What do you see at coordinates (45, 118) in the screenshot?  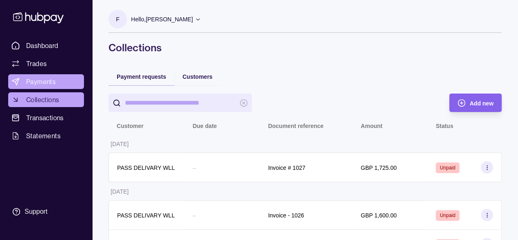 I see `span: Transactions` at bounding box center [45, 118].